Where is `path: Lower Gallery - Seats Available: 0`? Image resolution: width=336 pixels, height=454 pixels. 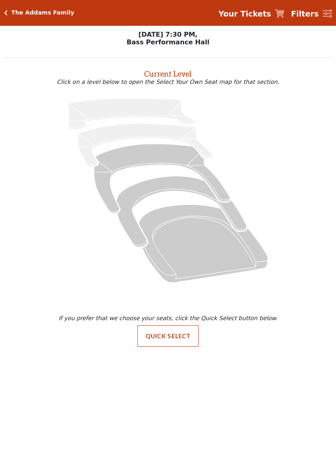 path: Lower Gallery - Seats Available: 0 is located at coordinates (145, 145).